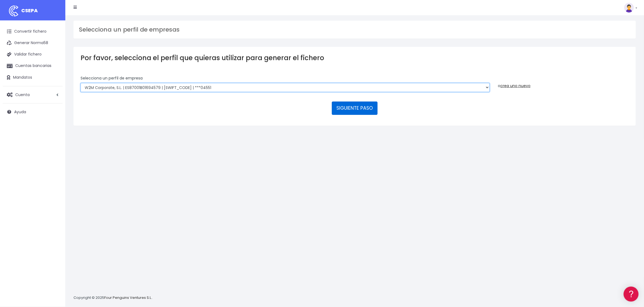  Describe the element at coordinates (113, 298) in the screenshot. I see `p: Copyright © 2025 .` at that location.